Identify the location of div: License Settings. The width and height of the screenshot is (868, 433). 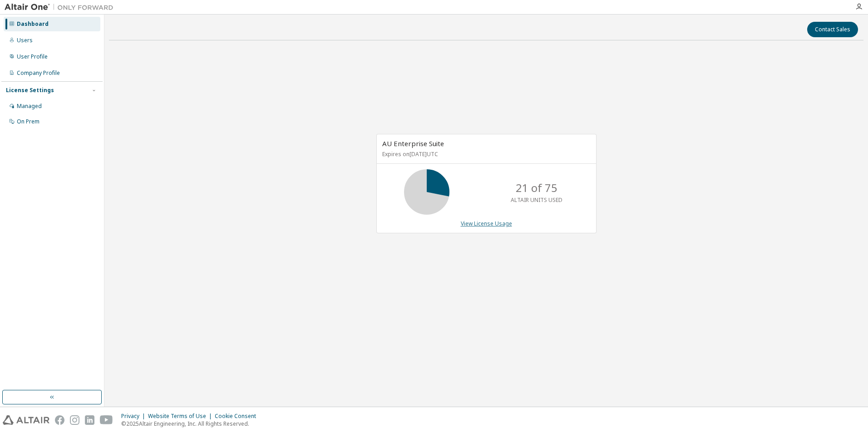
(30, 91).